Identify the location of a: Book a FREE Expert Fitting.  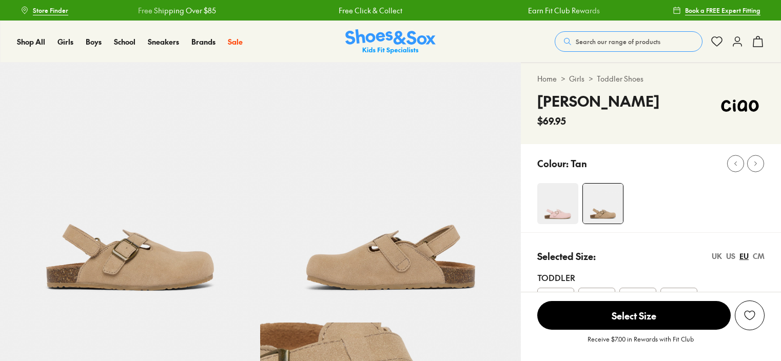
(717, 10).